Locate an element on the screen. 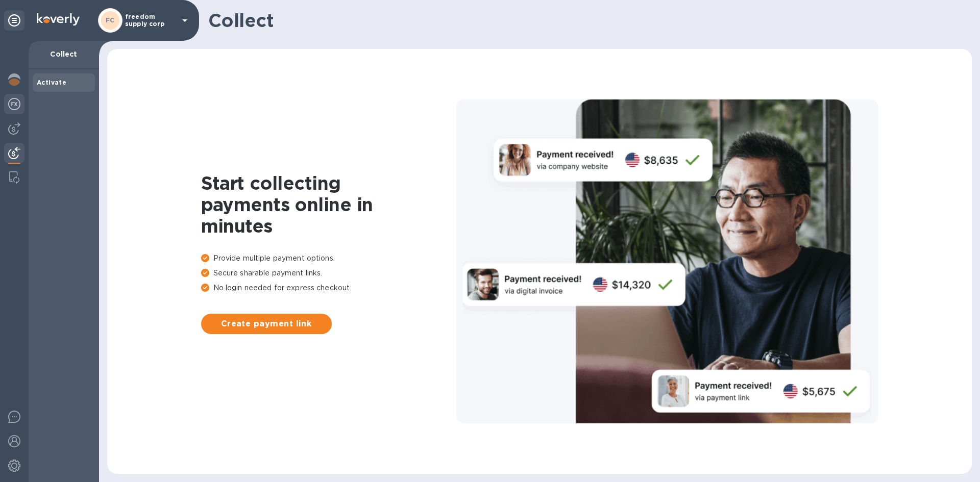 The height and width of the screenshot is (482, 980). p: Secure sharable payment links. is located at coordinates (329, 273).